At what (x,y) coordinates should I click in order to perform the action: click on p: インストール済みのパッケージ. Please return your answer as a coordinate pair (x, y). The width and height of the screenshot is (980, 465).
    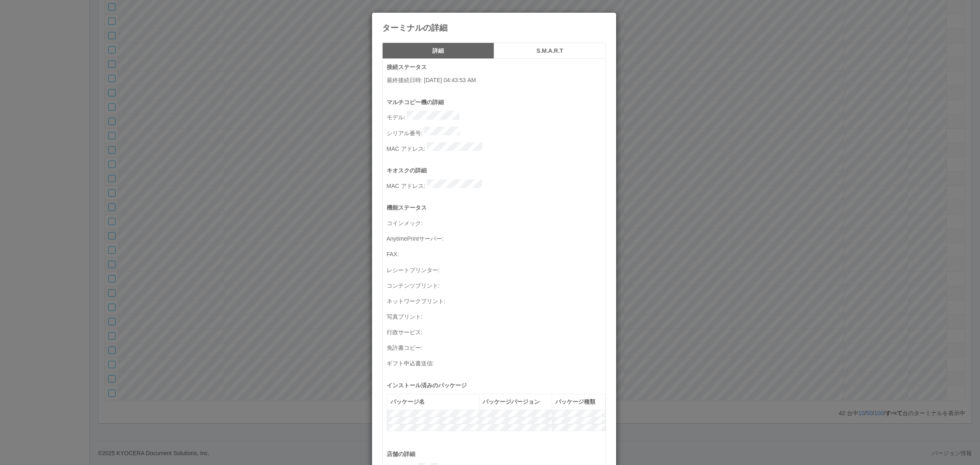
    Looking at the image, I should click on (496, 385).